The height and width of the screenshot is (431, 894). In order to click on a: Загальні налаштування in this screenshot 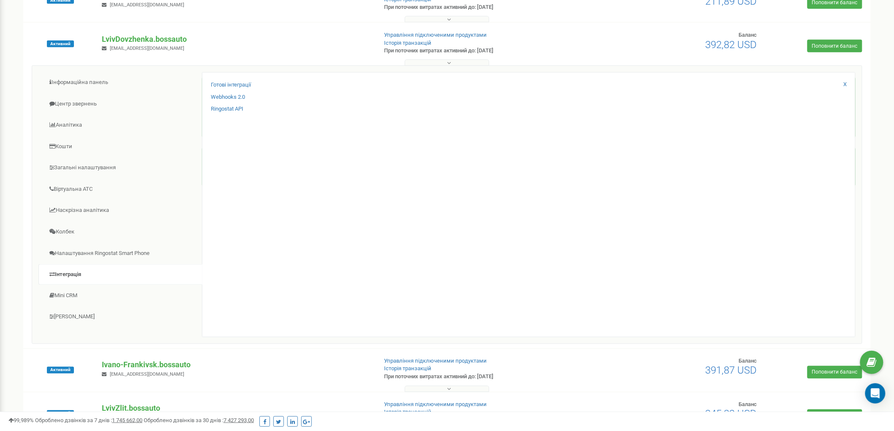, I will do `click(120, 168)`.